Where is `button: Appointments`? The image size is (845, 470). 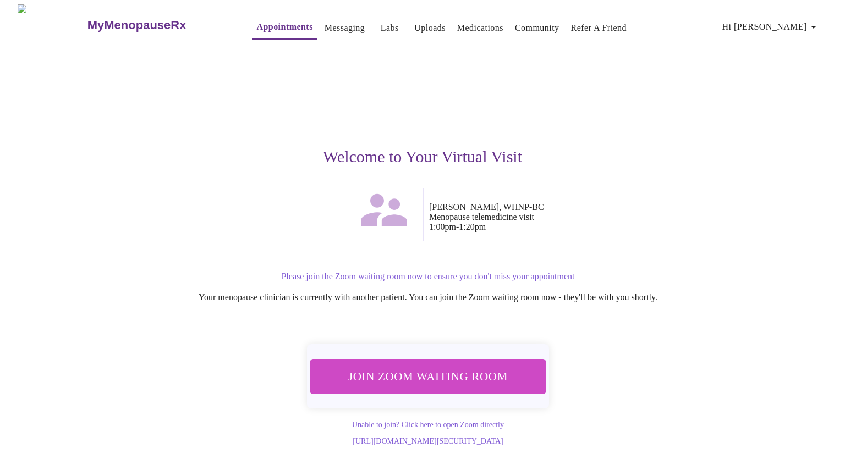 button: Appointments is located at coordinates (284, 27).